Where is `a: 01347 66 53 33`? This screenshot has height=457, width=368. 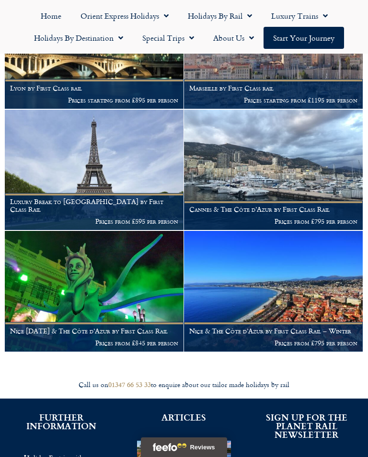 a: 01347 66 53 33 is located at coordinates (129, 384).